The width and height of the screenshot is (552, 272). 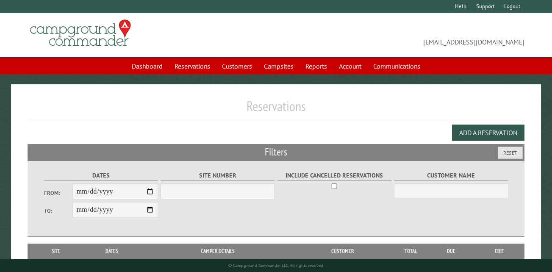 I want to click on a: Reports, so click(x=316, y=66).